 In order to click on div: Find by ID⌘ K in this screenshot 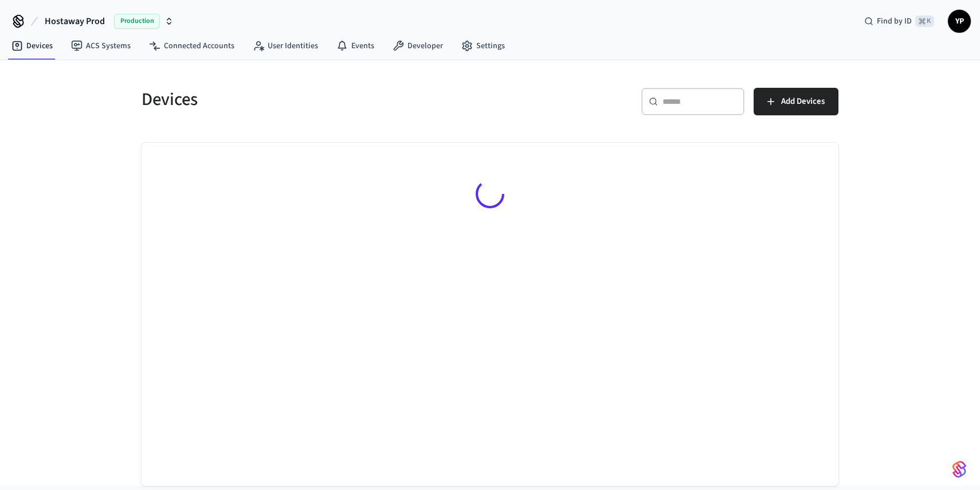, I will do `click(899, 21)`.